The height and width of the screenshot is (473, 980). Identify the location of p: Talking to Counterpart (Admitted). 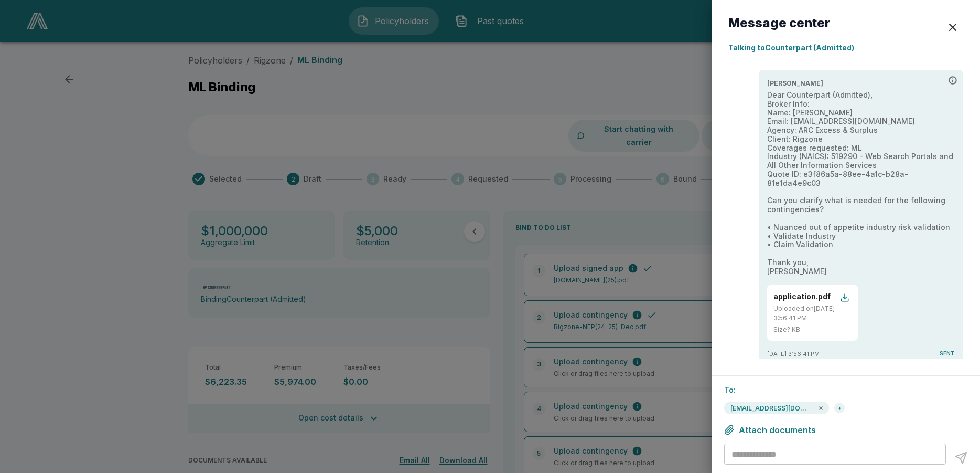
(846, 47).